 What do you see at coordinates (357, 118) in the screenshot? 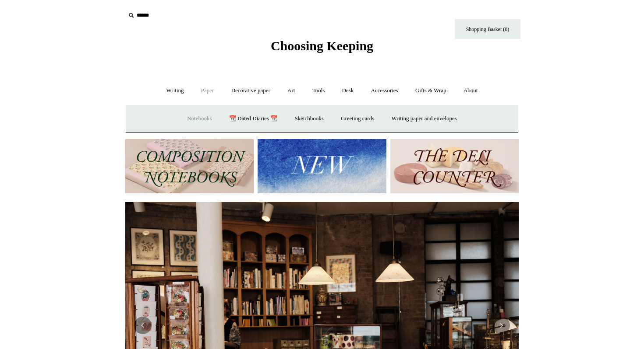
I see `a: Greeting cards` at bounding box center [357, 118].